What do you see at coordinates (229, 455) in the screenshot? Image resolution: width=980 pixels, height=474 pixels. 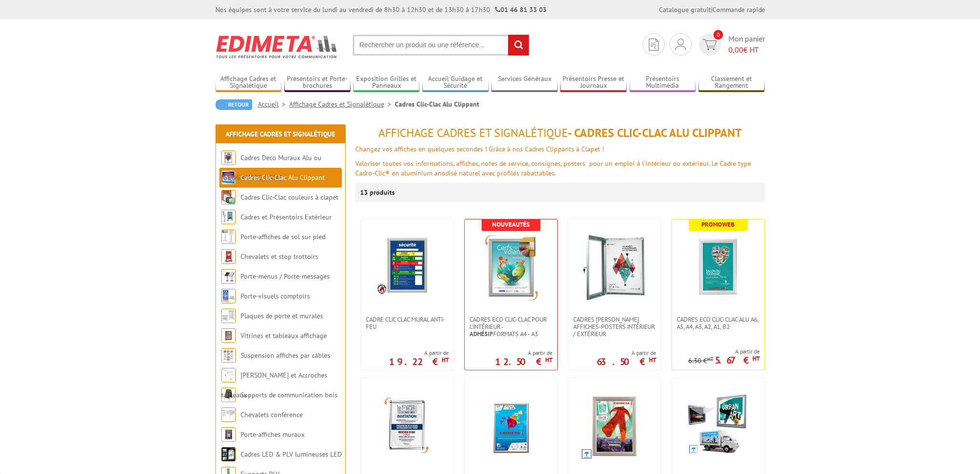 I see `img: Cadres LED & PLV lumineuses LED` at bounding box center [229, 455].